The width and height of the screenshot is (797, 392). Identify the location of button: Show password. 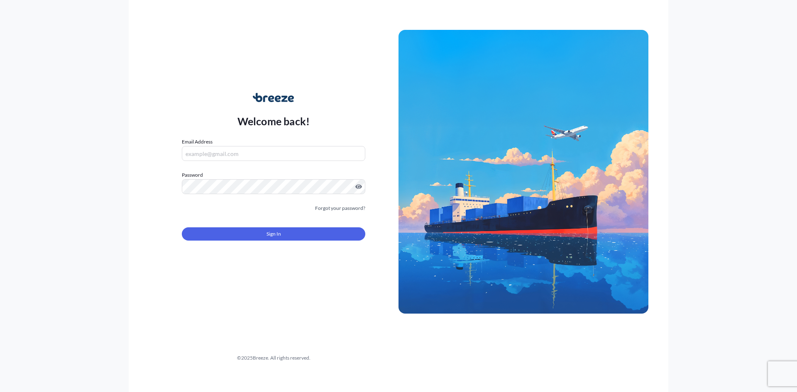
(359, 187).